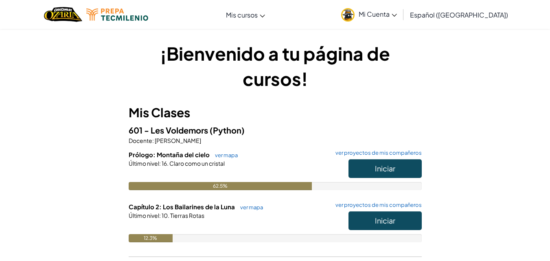  I want to click on span: 16., so click(165, 163).